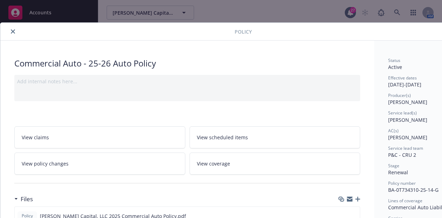 Image resolution: width=442 pixels, height=218 pixels. What do you see at coordinates (405, 200) in the screenshot?
I see `span: Lines of coverage` at bounding box center [405, 200].